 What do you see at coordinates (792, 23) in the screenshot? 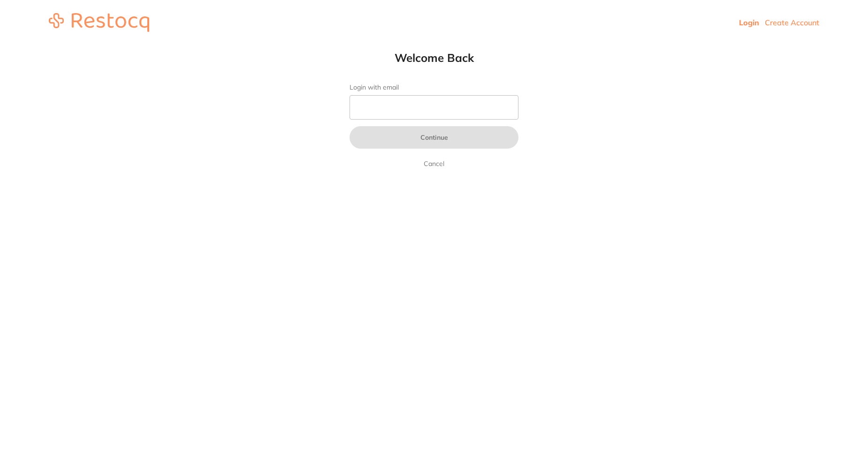
I see `a: Create Account` at bounding box center [792, 23].